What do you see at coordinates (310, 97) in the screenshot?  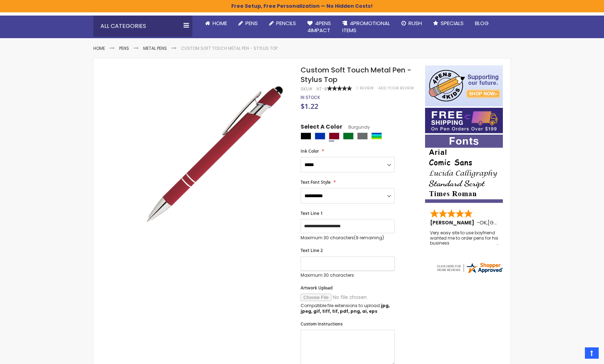 I see `span: In stock` at bounding box center [310, 97].